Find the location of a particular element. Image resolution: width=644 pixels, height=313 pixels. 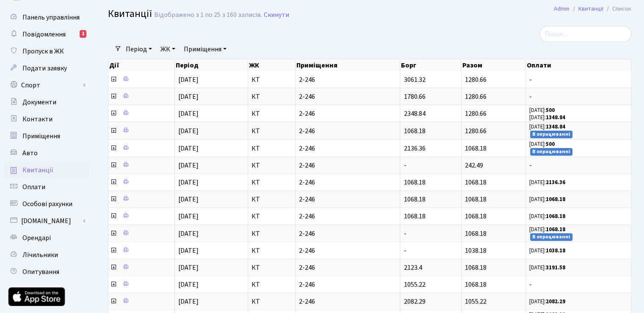

span: 2082.29 is located at coordinates (414, 301).